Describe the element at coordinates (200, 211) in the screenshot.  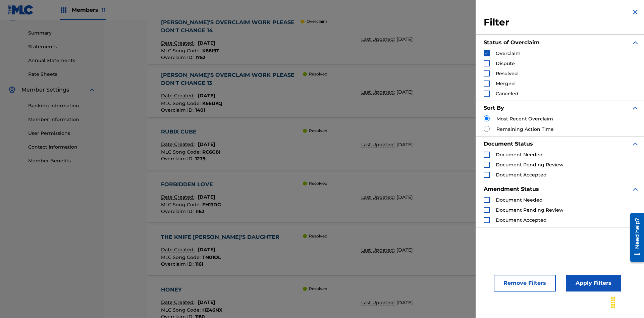
I see `span: 1162` at that location.